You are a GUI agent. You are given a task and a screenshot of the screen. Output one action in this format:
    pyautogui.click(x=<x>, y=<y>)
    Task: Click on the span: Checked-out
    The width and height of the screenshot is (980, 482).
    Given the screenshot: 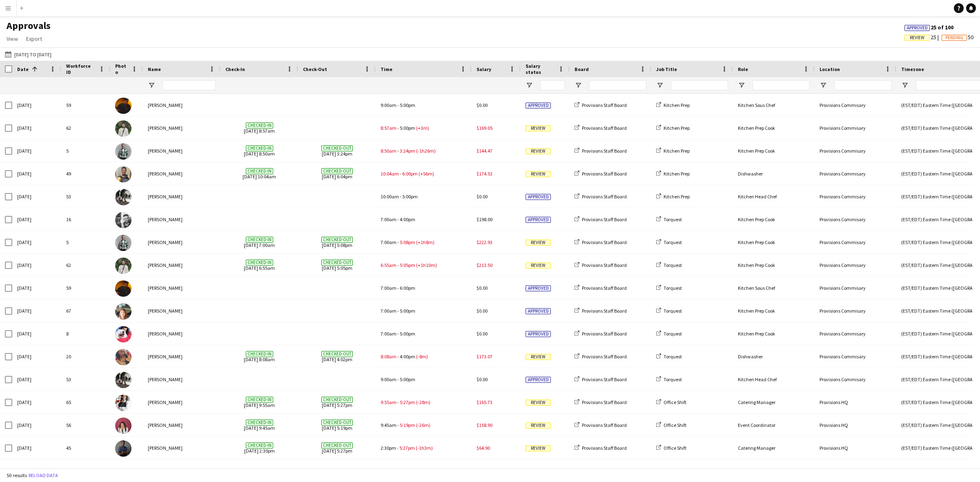 What is the action you would take?
    pyautogui.click(x=337, y=171)
    